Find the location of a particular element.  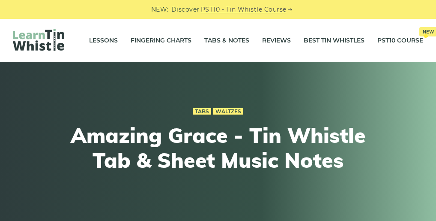

a: Best Tin Whistles is located at coordinates (334, 40).